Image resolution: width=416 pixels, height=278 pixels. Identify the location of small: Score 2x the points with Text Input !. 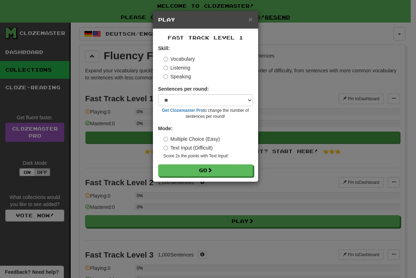
(208, 156).